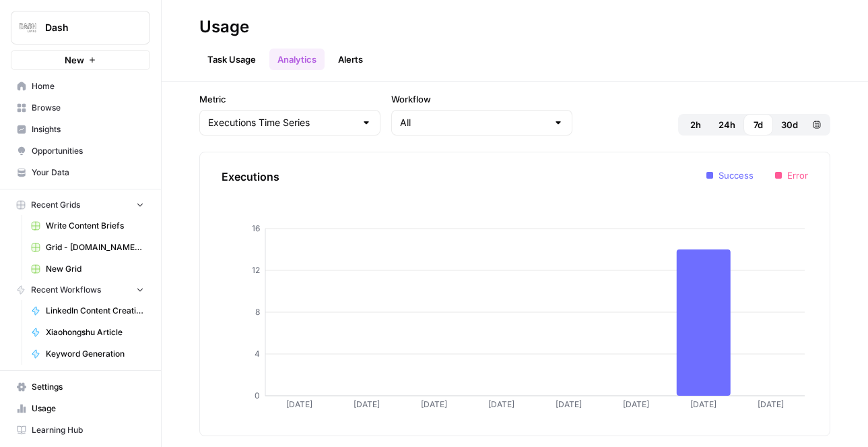 The image size is (868, 447). Describe the element at coordinates (88, 430) in the screenshot. I see `span: Learning Hub` at that location.